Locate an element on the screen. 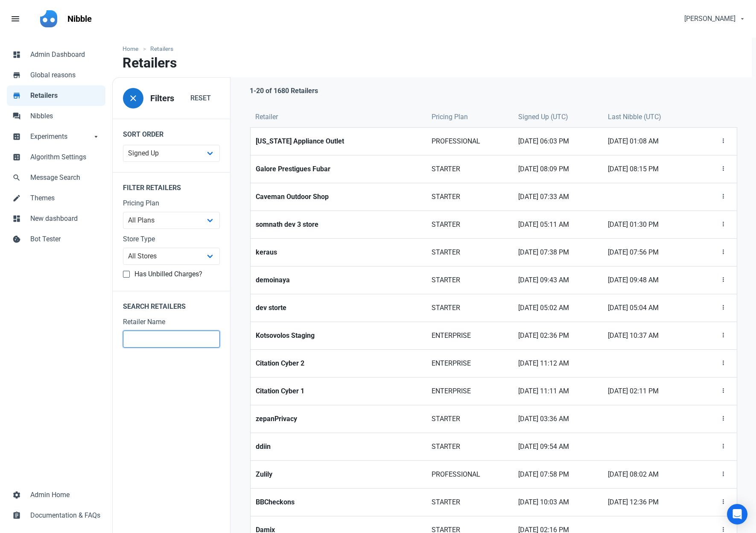 Image resolution: width=756 pixels, height=533 pixels. a: dashboardNew dashboard is located at coordinates (56, 219).